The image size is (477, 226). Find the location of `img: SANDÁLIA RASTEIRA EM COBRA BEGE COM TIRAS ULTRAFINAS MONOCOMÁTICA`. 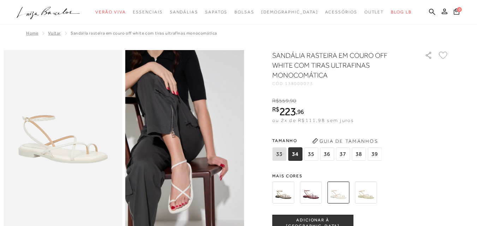

img: SANDÁLIA RASTEIRA EM COBRA BEGE COM TIRAS ULTRAFINAS MONOCOMÁTICA is located at coordinates (283, 193).